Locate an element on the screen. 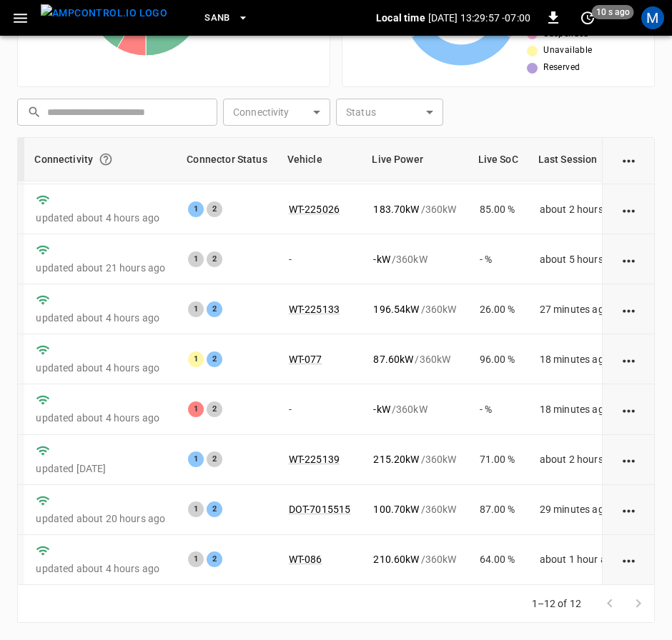 The width and height of the screenshot is (672, 640). td: about 5 hours ago is located at coordinates (581, 259).